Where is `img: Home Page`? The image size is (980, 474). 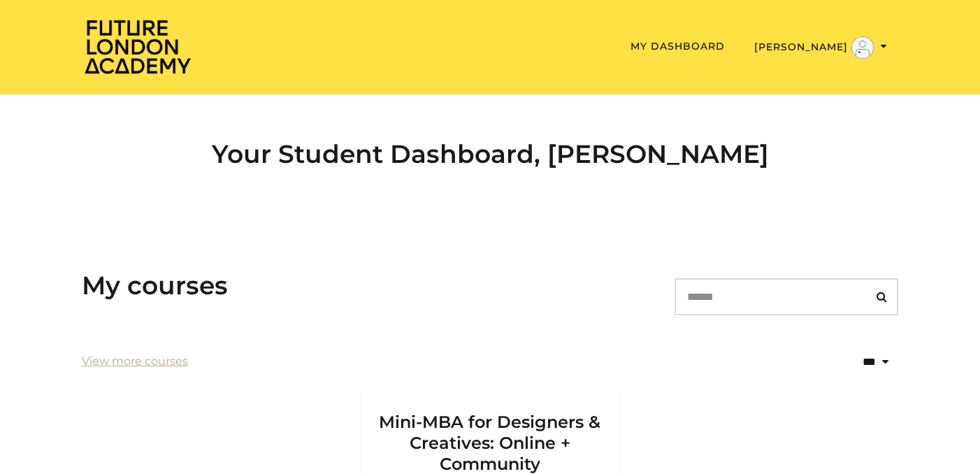
img: Home Page is located at coordinates (138, 46).